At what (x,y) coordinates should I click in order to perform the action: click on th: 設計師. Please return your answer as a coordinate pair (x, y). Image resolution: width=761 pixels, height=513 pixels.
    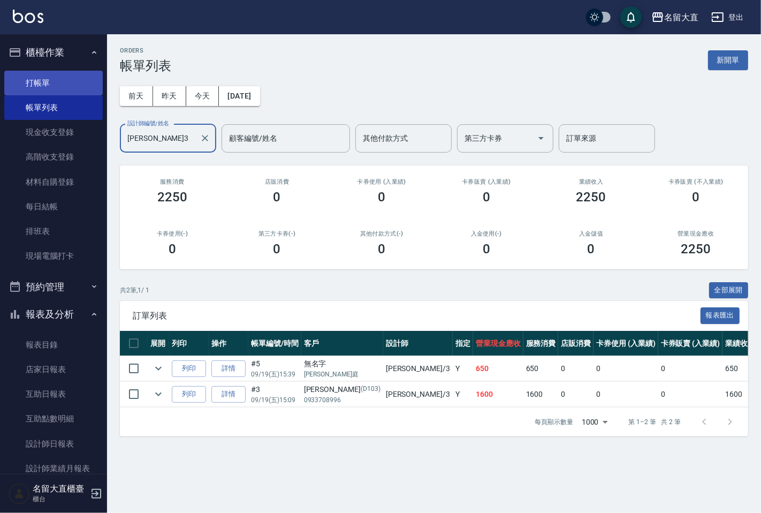
    Looking at the image, I should click on (418, 343).